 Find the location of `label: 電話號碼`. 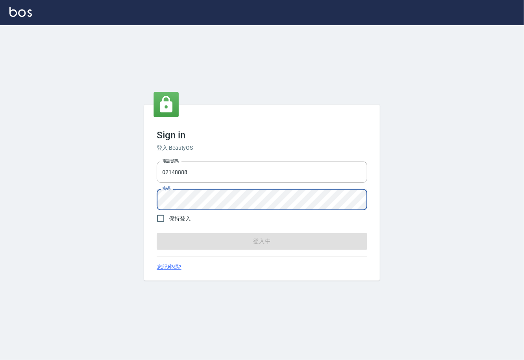

label: 電話號碼 is located at coordinates (170, 161).